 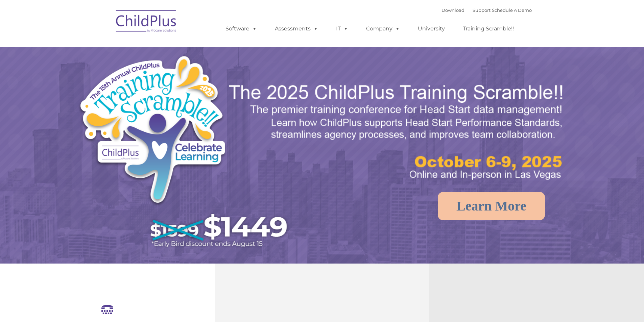 What do you see at coordinates (482, 10) in the screenshot?
I see `a: Support` at bounding box center [482, 10].